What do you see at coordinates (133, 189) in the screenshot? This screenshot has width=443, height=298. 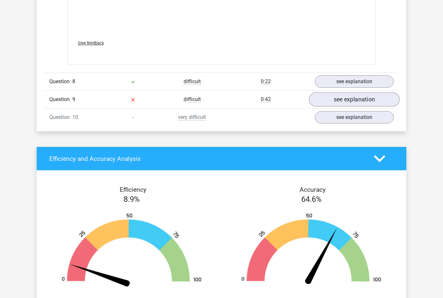 I see `h4: Efficiency` at bounding box center [133, 189].